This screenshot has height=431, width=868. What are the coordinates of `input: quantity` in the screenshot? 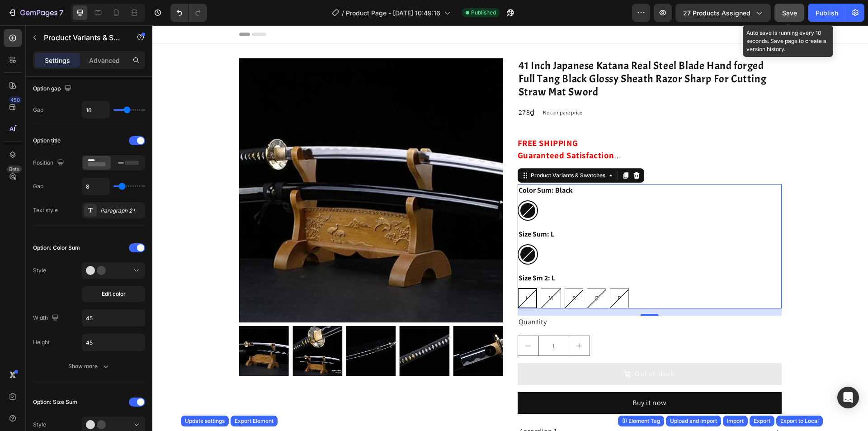 It's located at (401, 320).